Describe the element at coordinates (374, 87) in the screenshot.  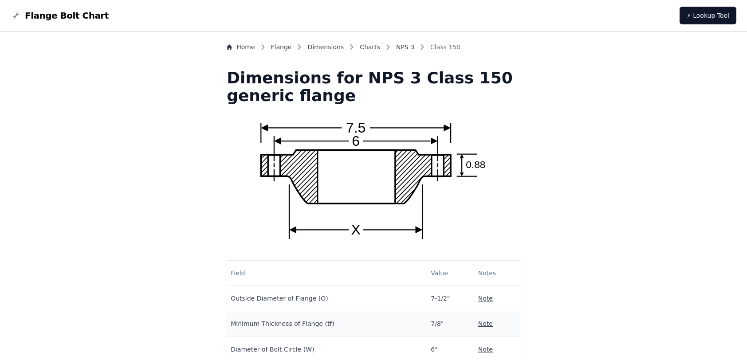
I see `h1: Dimensions for NPS 3 Class 150 generic flange` at that location.